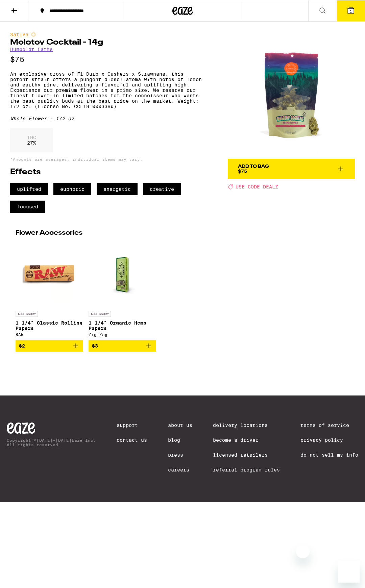 The width and height of the screenshot is (365, 588). What do you see at coordinates (49, 335) in the screenshot?
I see `div: RAW` at bounding box center [49, 335].